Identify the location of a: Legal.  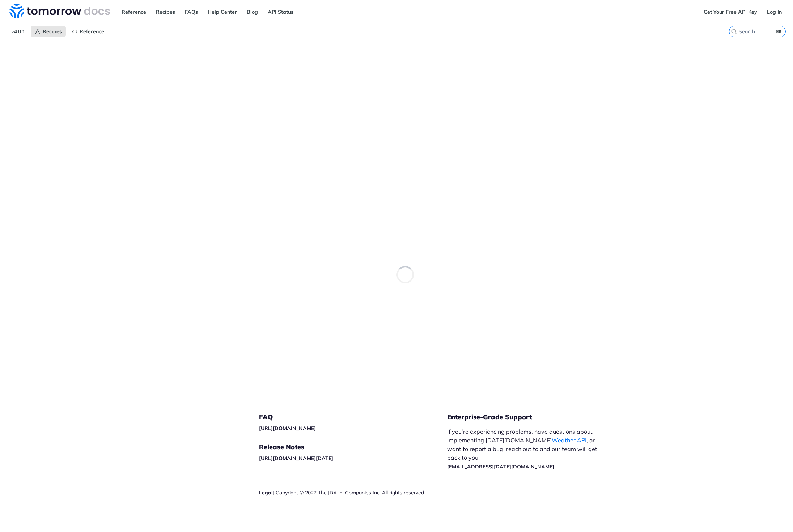
(266, 493).